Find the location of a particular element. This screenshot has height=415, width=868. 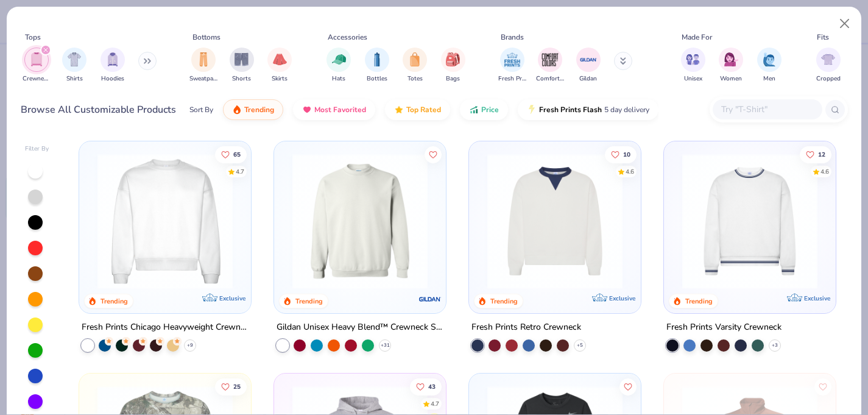

img: Bottles Image is located at coordinates (377, 59).